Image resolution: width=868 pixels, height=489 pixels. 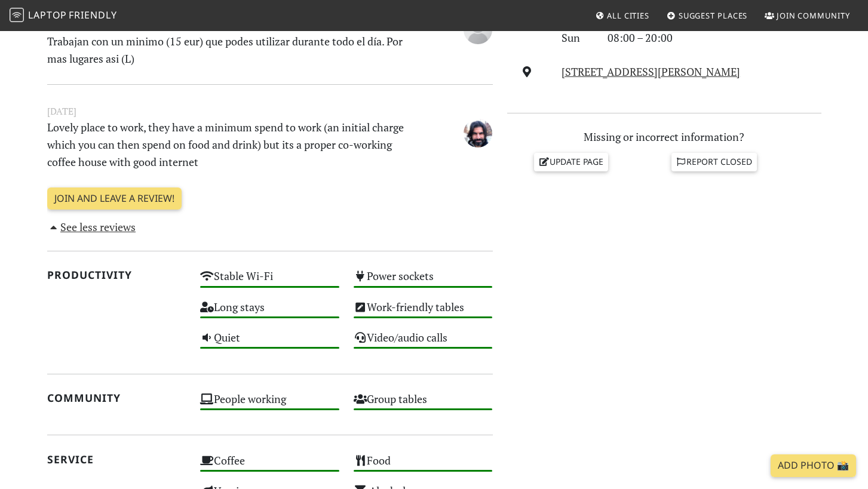 What do you see at coordinates (270, 343) in the screenshot?
I see `div: Quiet` at bounding box center [270, 343].